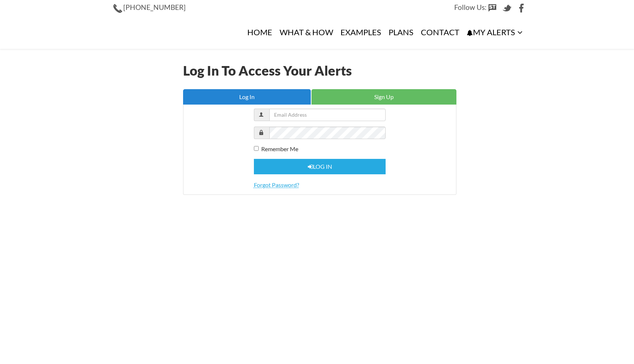 Image resolution: width=634 pixels, height=364 pixels. What do you see at coordinates (261, 133) in the screenshot?
I see `i: Password` at bounding box center [261, 133].